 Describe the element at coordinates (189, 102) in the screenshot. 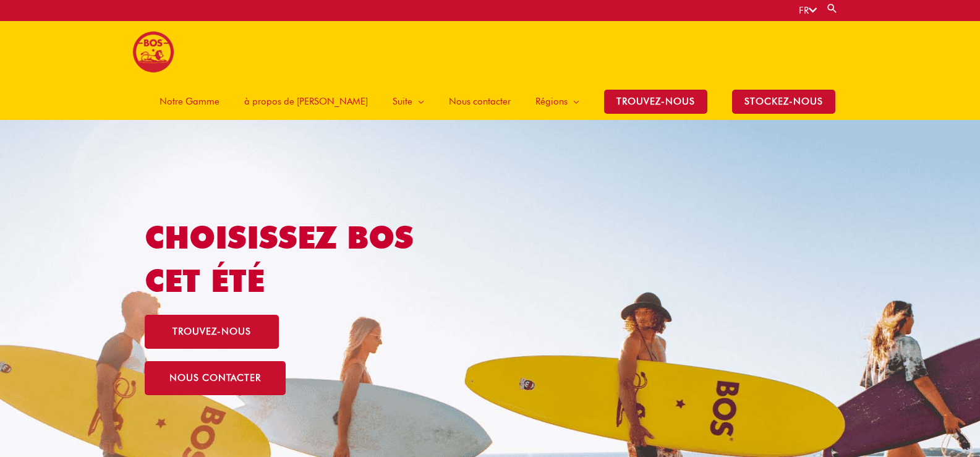

I see `span: Notre Gamme` at that location.